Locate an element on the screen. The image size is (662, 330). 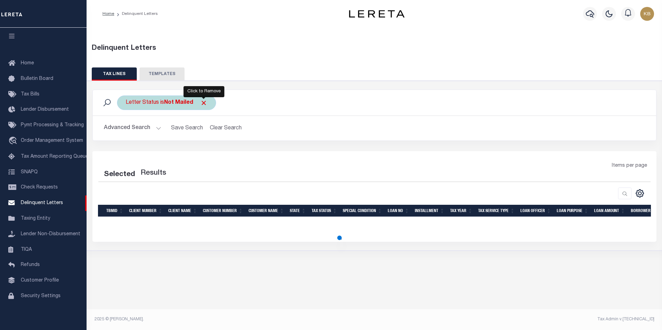
th: Special Condition is located at coordinates (363, 211).